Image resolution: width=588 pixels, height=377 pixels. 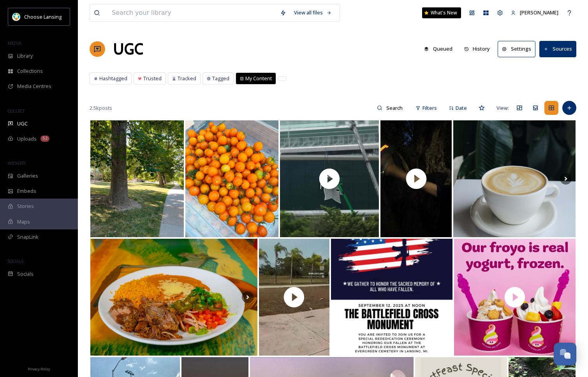 I want to click on img: logo.jpeg, so click(x=16, y=17).